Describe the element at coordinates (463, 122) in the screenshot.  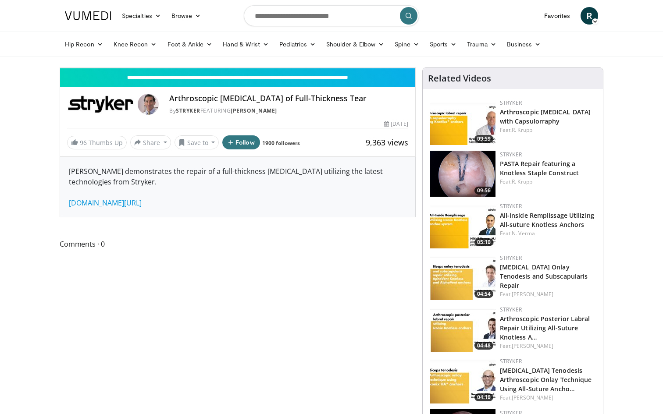
I see `img: c8a3b2cc-5bd4-4878-862c-e86fdf4d853b.150x105_q85_crop-smart_upscale.jpg` at that location.